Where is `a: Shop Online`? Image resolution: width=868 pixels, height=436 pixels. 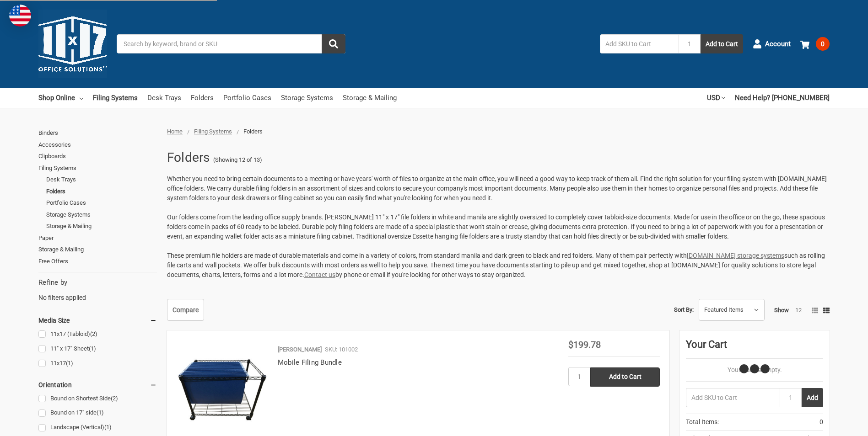
a: Shop Online is located at coordinates (61, 98).